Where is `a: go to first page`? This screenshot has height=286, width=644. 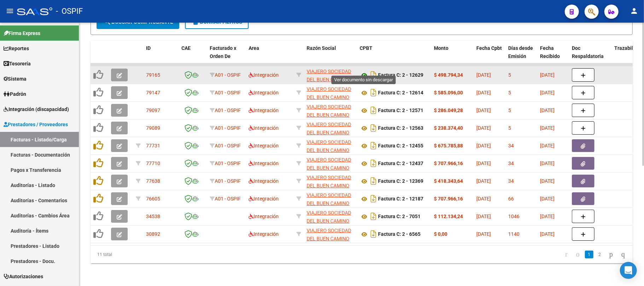
a: go to first page is located at coordinates (566, 255).